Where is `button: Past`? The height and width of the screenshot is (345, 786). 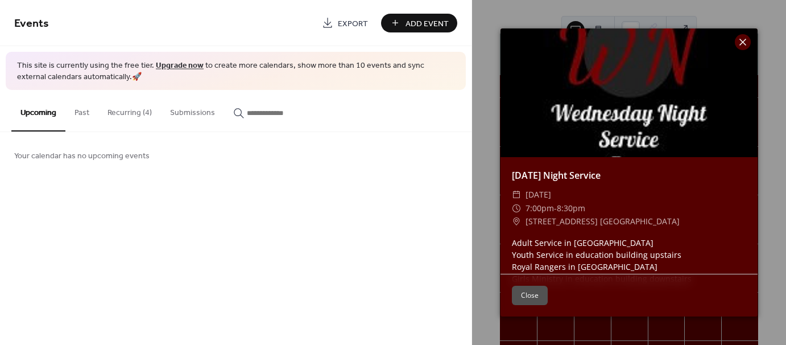
button: Past is located at coordinates (82, 110).